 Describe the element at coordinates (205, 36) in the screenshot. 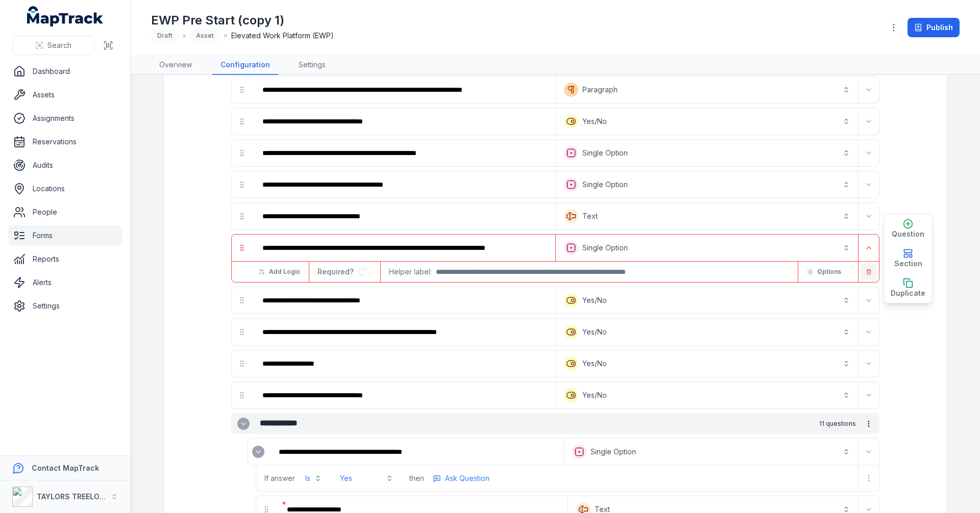

I see `div: Asset` at that location.